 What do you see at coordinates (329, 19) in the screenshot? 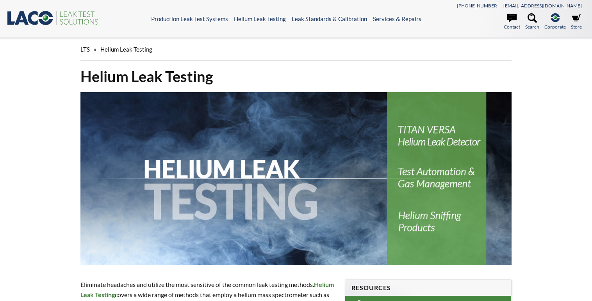
I see `a: Leak Standards & Calibration` at bounding box center [329, 19].